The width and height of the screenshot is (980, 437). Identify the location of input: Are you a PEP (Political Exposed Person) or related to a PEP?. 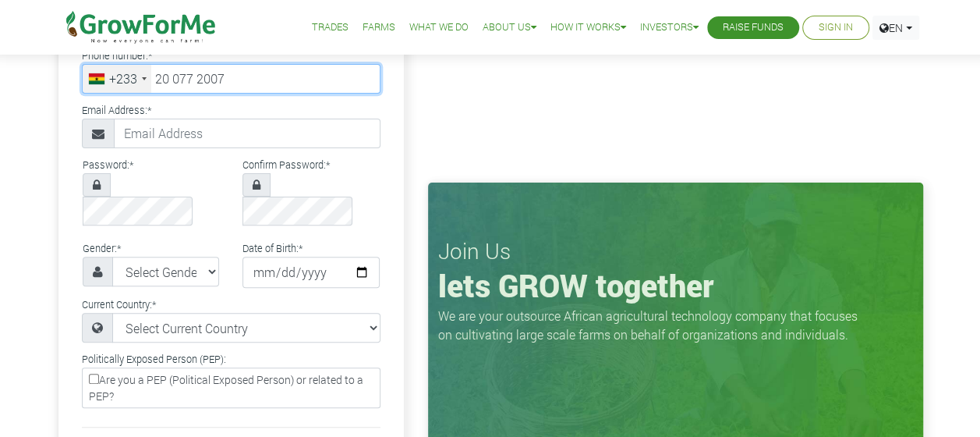
(94, 378).